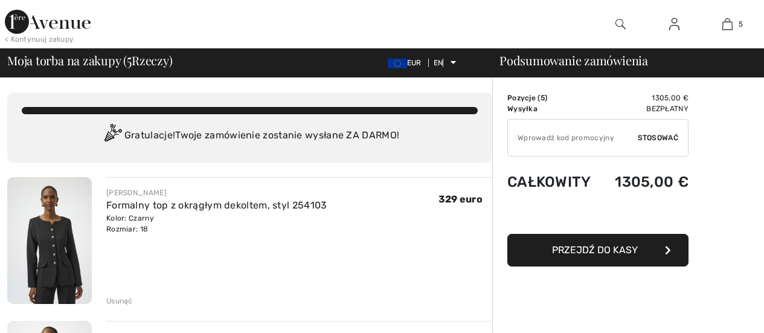 Image resolution: width=764 pixels, height=333 pixels. Describe the element at coordinates (127, 229) in the screenshot. I see `font: Rozmiar: 18` at that location.